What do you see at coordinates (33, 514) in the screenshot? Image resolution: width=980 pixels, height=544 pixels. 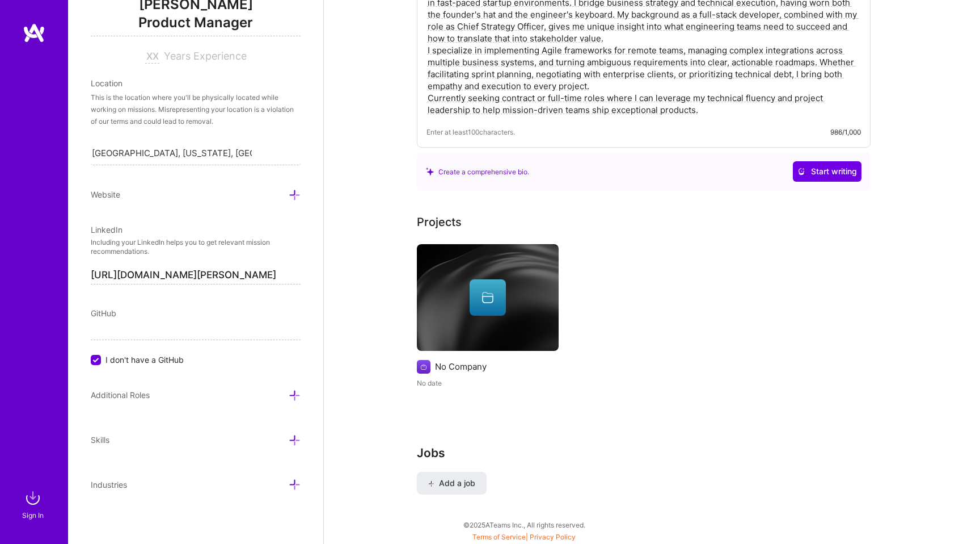 I see `div: Sign In` at bounding box center [33, 514].